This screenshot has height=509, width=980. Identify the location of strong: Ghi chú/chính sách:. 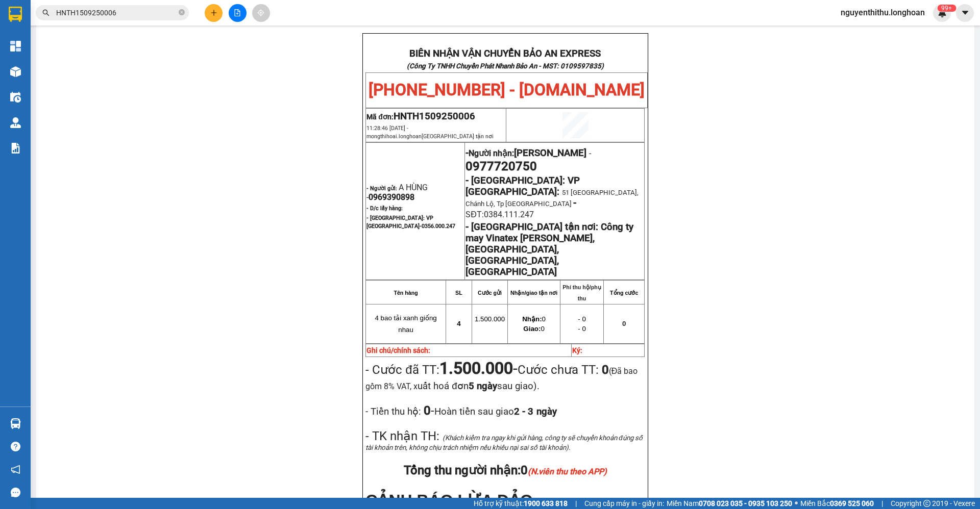
(398, 350).